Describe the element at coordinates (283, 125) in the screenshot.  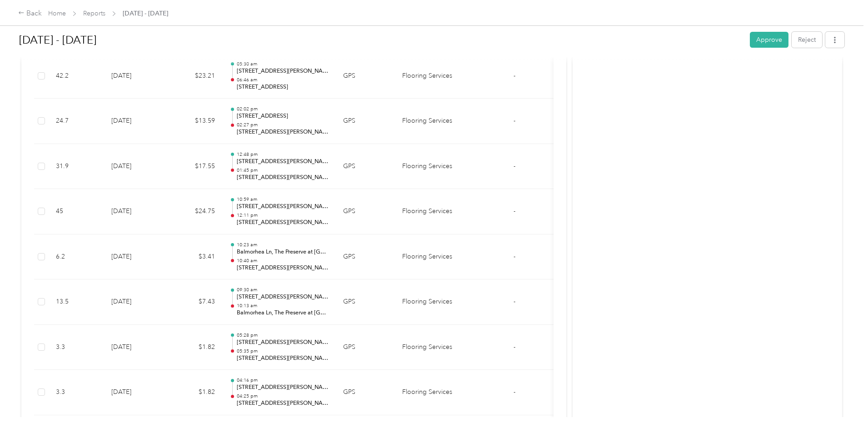
I see `p: 02:27 pm` at that location.